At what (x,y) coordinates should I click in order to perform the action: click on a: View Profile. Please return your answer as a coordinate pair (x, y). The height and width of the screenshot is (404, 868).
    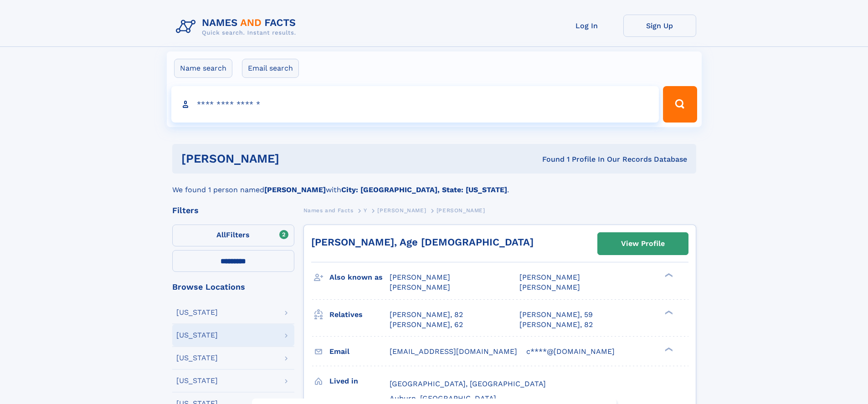
    Looking at the image, I should click on (643, 243).